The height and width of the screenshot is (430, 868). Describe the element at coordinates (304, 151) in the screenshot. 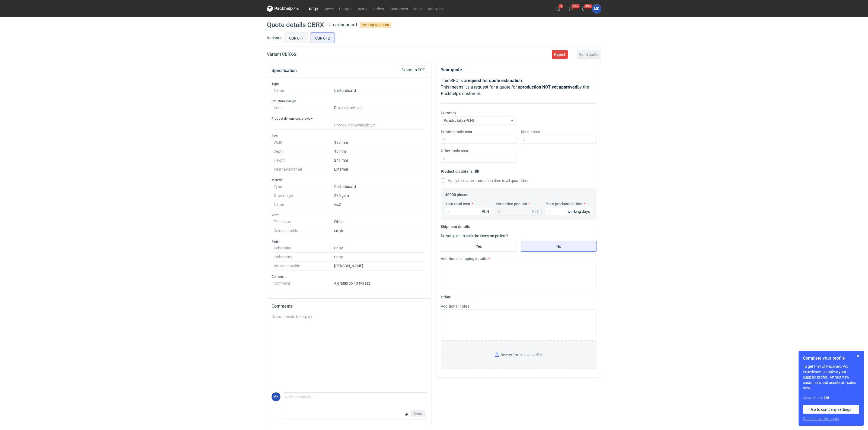

I see `dt: Depth` at that location.